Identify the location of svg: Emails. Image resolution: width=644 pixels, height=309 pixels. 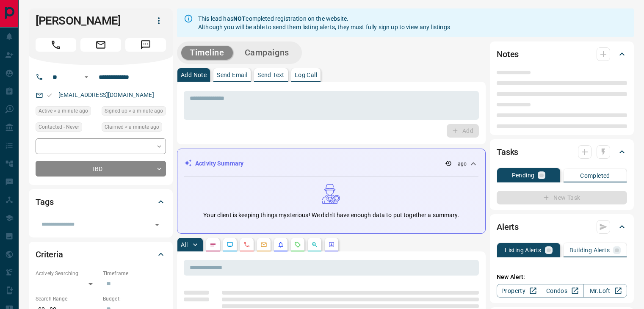
(264, 245).